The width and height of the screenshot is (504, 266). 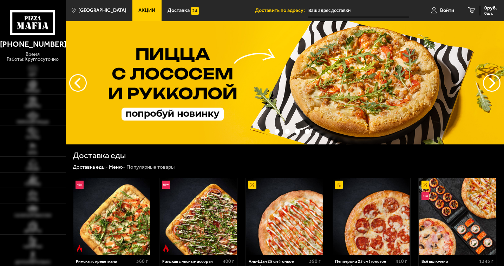 What do you see at coordinates (285, 217) in the screenshot?
I see `a: АкционныйАль-Шам 25 см (тонкое тесто)` at bounding box center [285, 217].